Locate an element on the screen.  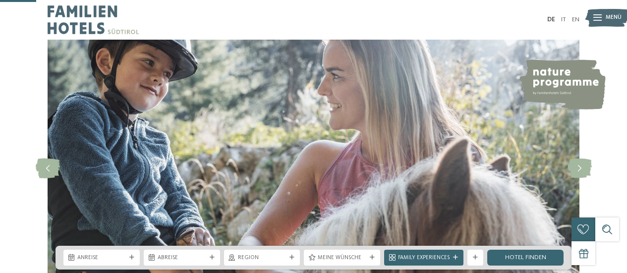
a: DE is located at coordinates (551, 19).